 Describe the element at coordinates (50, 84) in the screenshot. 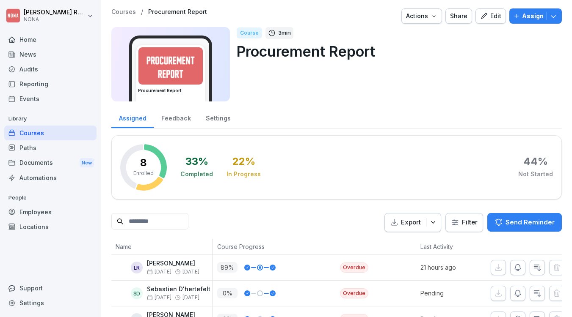

I see `div: Reporting` at that location.